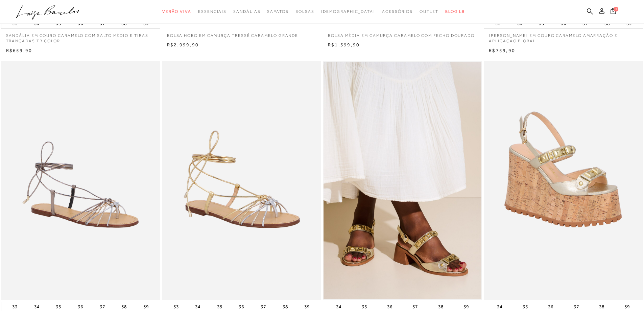 This screenshot has width=644, height=311. What do you see at coordinates (402, 180) in the screenshot?
I see `a: SANDÁLIA DE SALTO BLOCO EM COURO METALIZADO DOURADO COM TIRAS DE ESFERAS SANDÁLIA DE SALTO BLOCO ...` at bounding box center [402, 180].